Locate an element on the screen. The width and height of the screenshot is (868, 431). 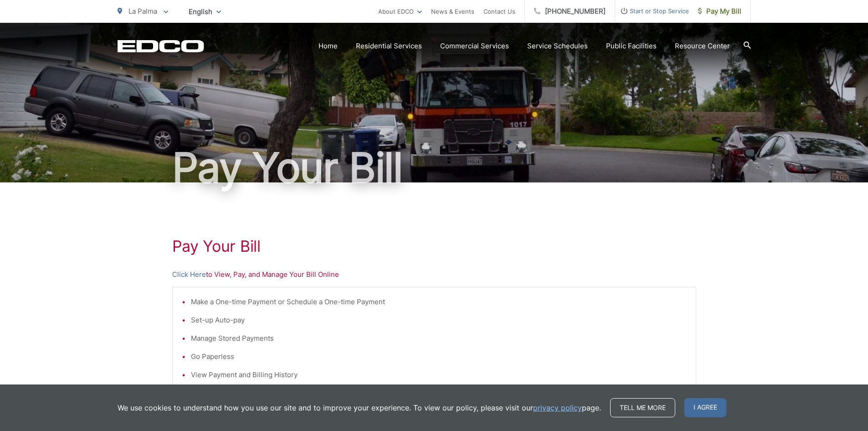
span: La Palma is located at coordinates (142, 11).